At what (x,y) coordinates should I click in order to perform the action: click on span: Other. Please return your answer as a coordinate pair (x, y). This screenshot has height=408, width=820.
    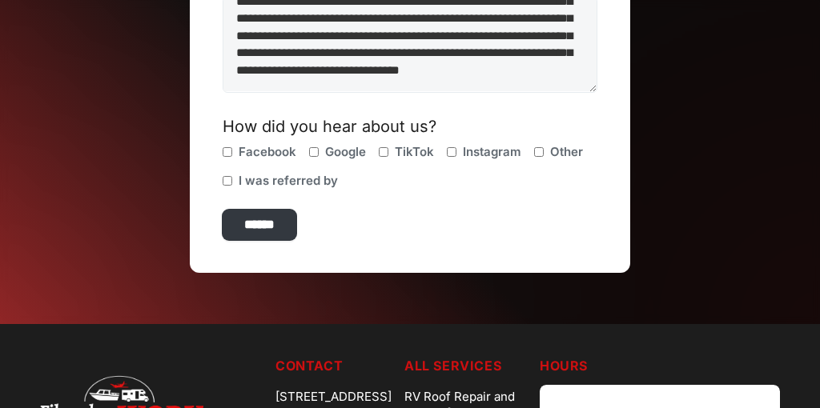
    Looking at the image, I should click on (566, 152).